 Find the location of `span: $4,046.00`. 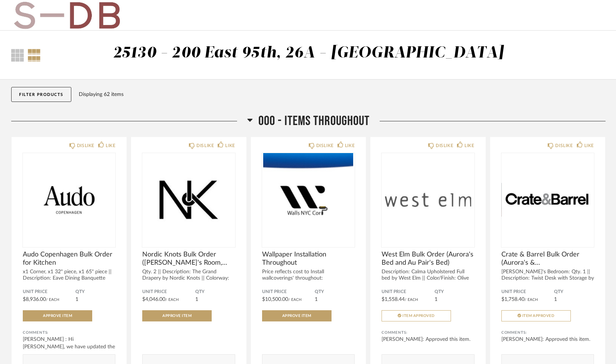

span: $4,046.00 is located at coordinates (154, 299).